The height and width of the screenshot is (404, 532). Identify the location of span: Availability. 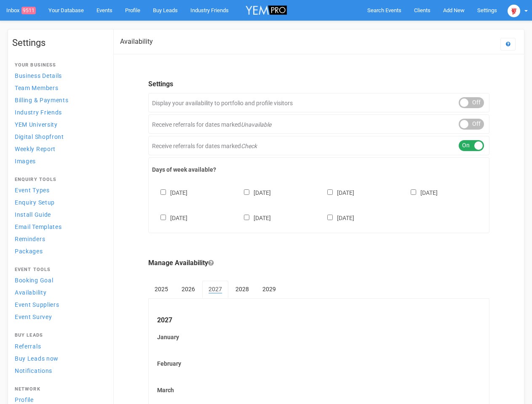
(31, 293).